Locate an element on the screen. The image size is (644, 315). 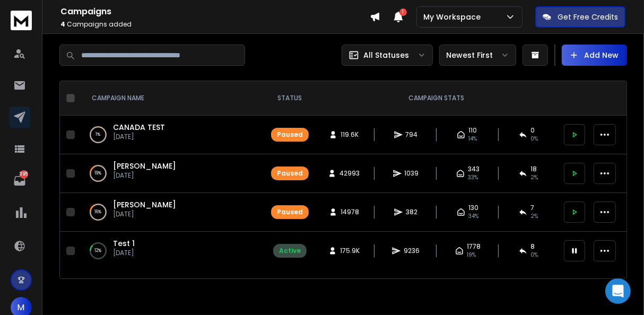
th: CAMPAIGN STATS is located at coordinates (436, 98).